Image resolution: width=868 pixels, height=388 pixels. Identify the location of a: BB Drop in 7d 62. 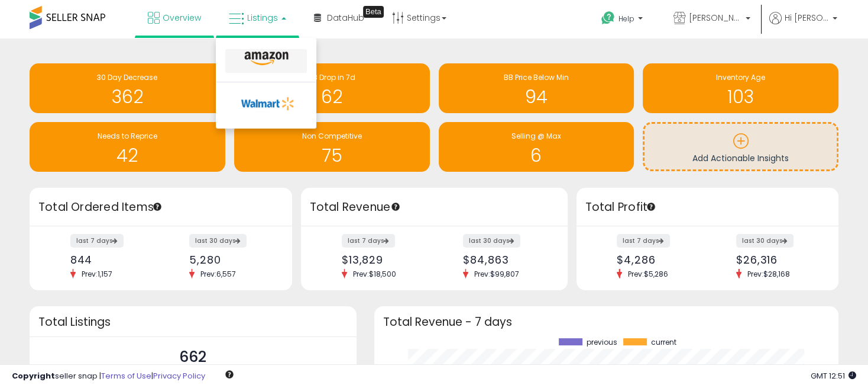
(332, 89).